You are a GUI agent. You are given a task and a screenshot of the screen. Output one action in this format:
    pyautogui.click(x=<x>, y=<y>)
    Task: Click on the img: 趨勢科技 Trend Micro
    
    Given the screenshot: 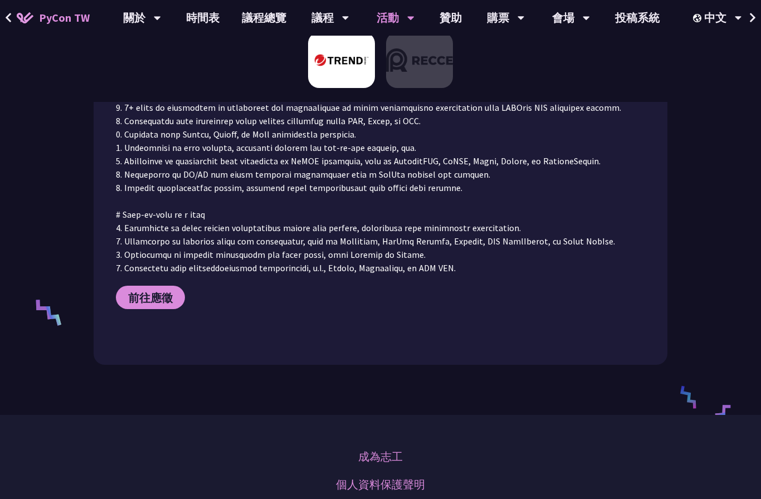 What is the action you would take?
    pyautogui.click(x=341, y=60)
    